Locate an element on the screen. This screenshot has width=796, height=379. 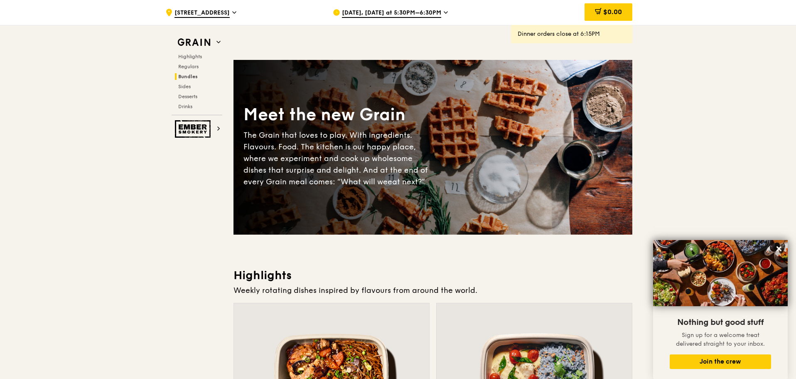
span: Bundles is located at coordinates (188, 76).